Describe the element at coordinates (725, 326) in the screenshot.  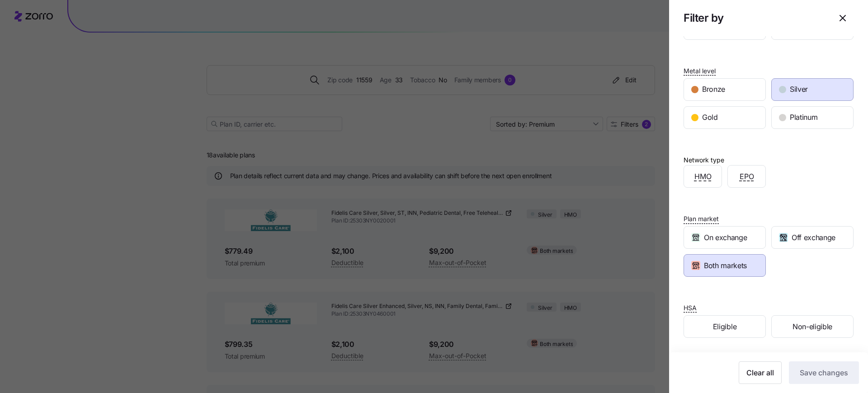
I see `span: Eligible` at that location.